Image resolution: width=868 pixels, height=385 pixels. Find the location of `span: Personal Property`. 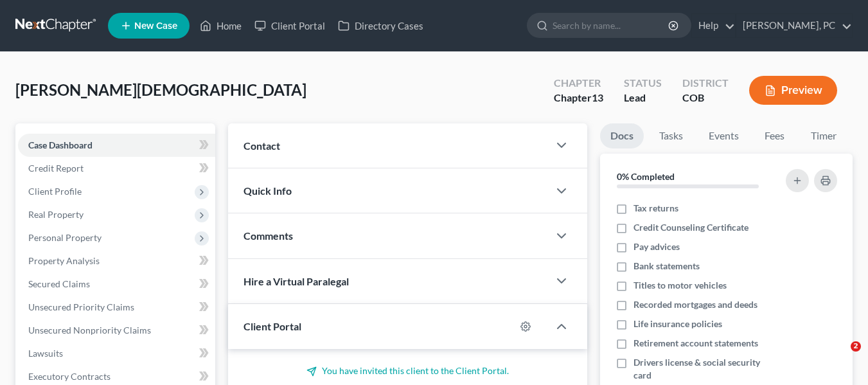

span: Personal Property is located at coordinates (65, 238).